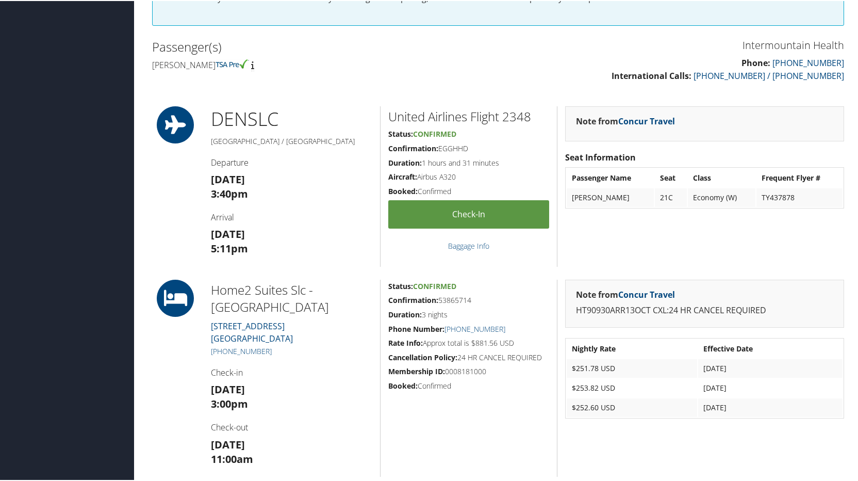 The image size is (858, 481). I want to click on th: Seat, so click(671, 177).